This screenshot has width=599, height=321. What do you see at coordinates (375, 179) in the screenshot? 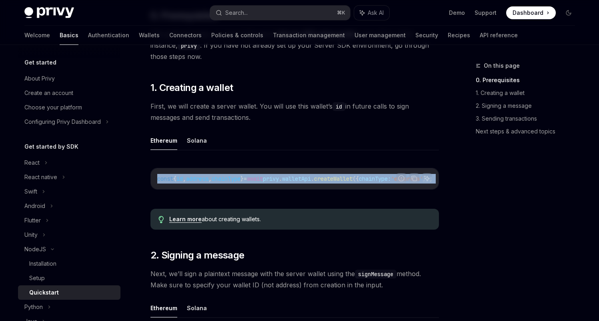
I see `span: chainType:` at bounding box center [375, 179].